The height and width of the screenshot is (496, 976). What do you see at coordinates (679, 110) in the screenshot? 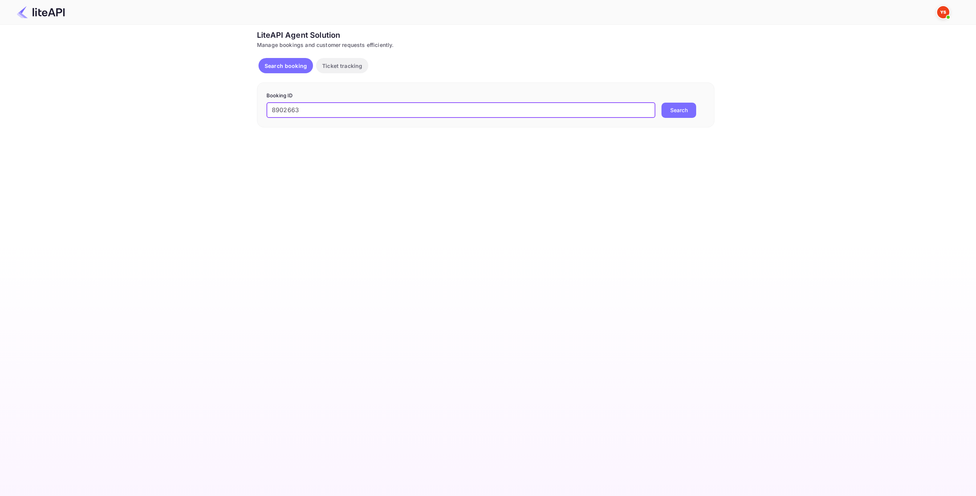
I see `button: Search` at bounding box center [679, 110].